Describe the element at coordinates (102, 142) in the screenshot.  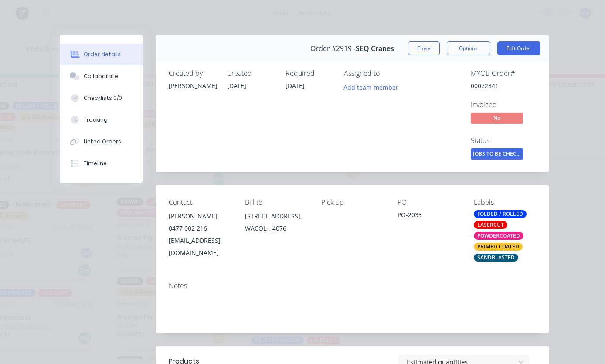
I see `div: Linked Orders` at that location.